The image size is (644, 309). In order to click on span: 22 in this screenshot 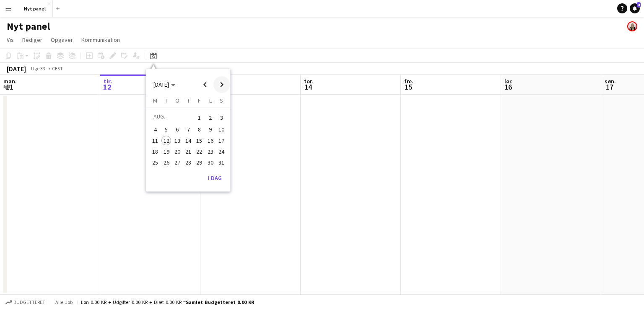, I will do `click(199, 152)`.